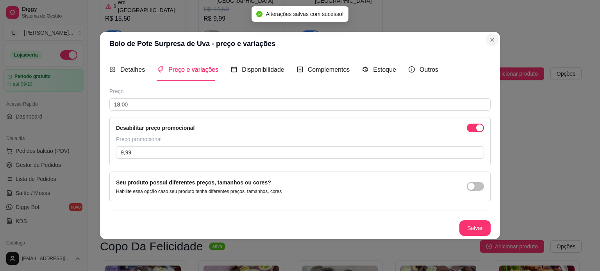  Describe the element at coordinates (300, 44) in the screenshot. I see `header: Bolo de Pote Surpresa de Uva - preço e variações` at that location.